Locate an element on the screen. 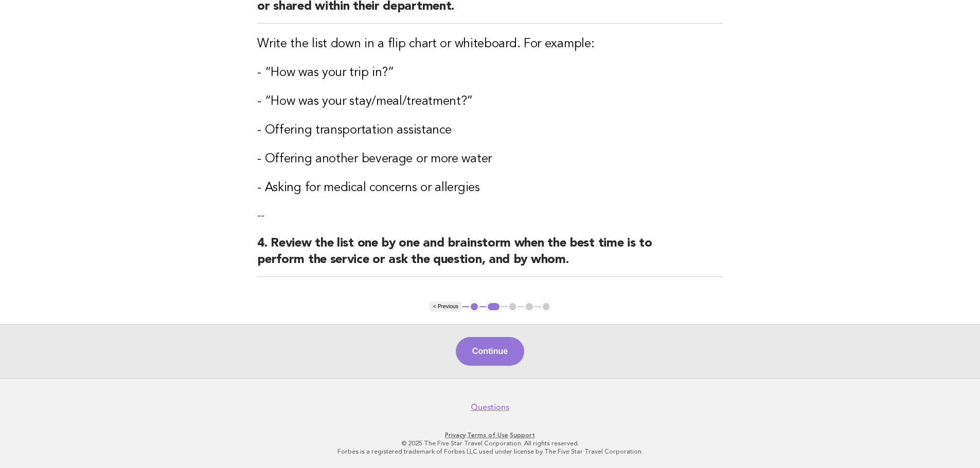 The height and width of the screenshot is (468, 980). button: 1 is located at coordinates (475, 307).